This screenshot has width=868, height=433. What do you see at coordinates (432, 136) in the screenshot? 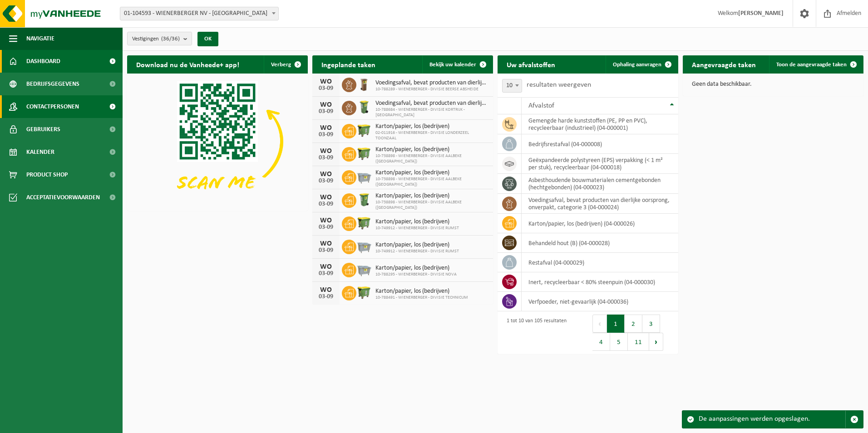
I see `span: 02-011916 - WIENERBERGER - DIVISIE LONDERZEEL TOONZAAL` at bounding box center [432, 136].